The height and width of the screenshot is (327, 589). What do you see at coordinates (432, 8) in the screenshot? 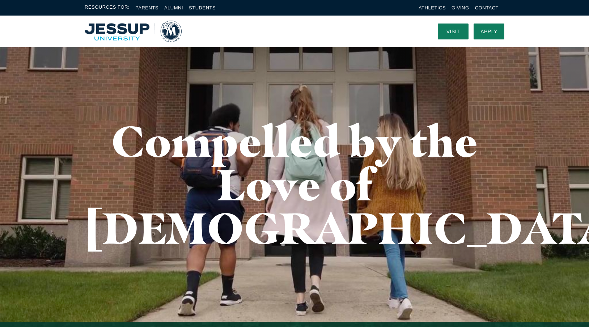
I see `a: Athletics` at bounding box center [432, 8].